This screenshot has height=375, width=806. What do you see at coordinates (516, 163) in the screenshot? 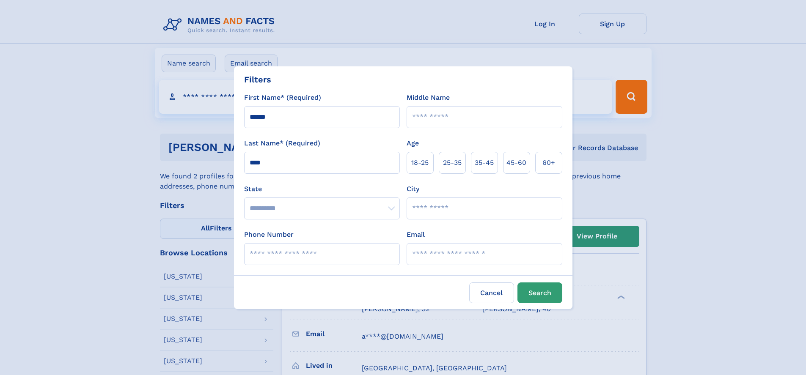
I see `span: 45‑60` at bounding box center [516, 163].